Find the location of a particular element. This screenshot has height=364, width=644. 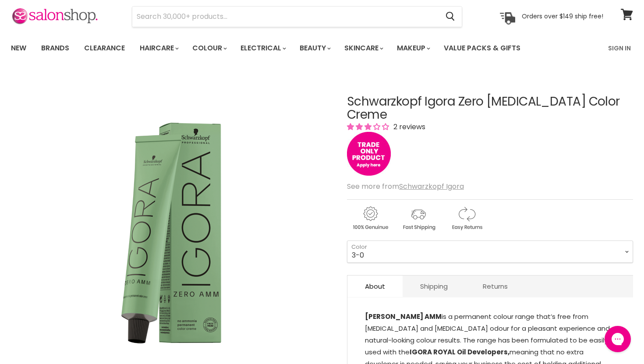

img: returns.gif is located at coordinates (466, 219).